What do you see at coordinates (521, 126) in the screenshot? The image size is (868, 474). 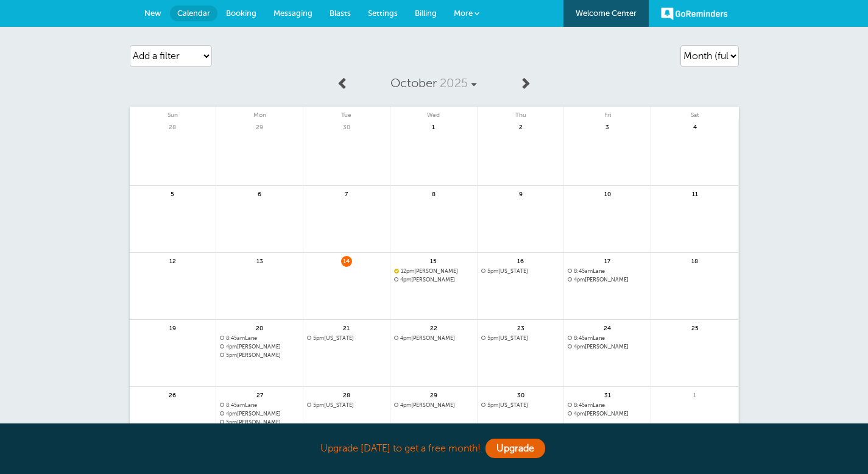 I see `span: 2` at bounding box center [521, 126].